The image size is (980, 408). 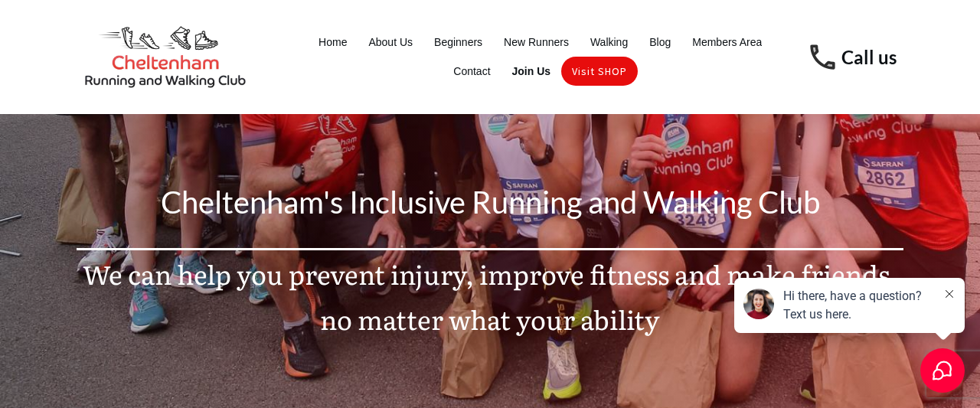 What do you see at coordinates (600, 71) in the screenshot?
I see `span: Visit SHOP` at bounding box center [600, 71].